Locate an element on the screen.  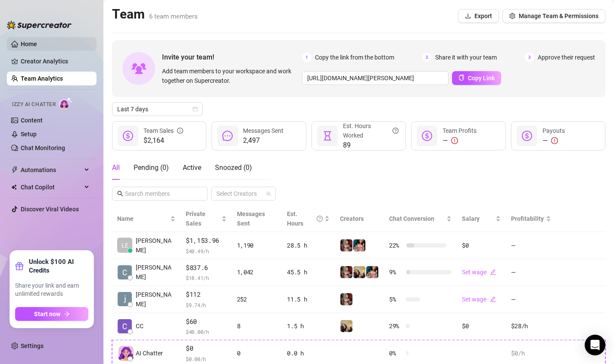
span: Automations is located at coordinates (51, 170).